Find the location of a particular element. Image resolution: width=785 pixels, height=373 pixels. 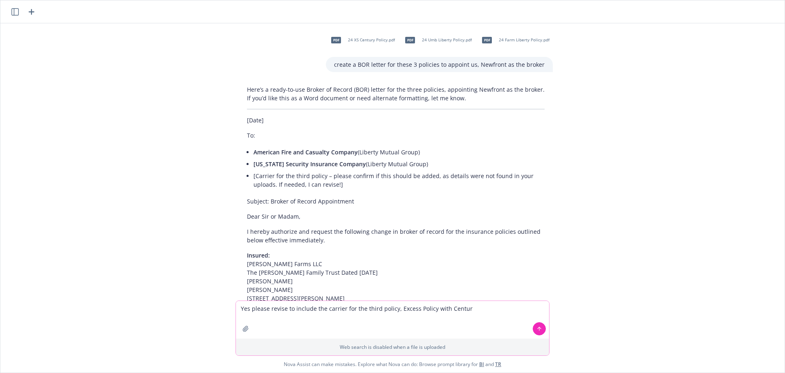

li: [Carrier for the third policy – please confirm if this should be added, as details were not found... is located at coordinates (399, 180).